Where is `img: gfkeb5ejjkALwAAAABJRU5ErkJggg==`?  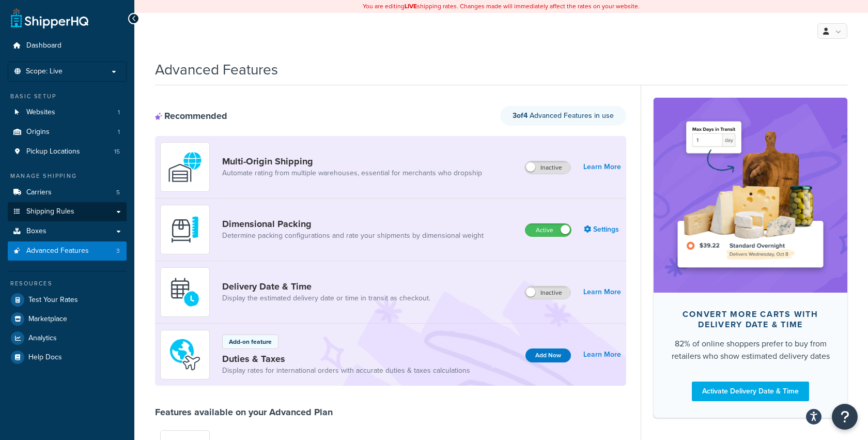 img: gfkeb5ejjkALwAAAABJRU5ErkJggg== is located at coordinates (185, 292).